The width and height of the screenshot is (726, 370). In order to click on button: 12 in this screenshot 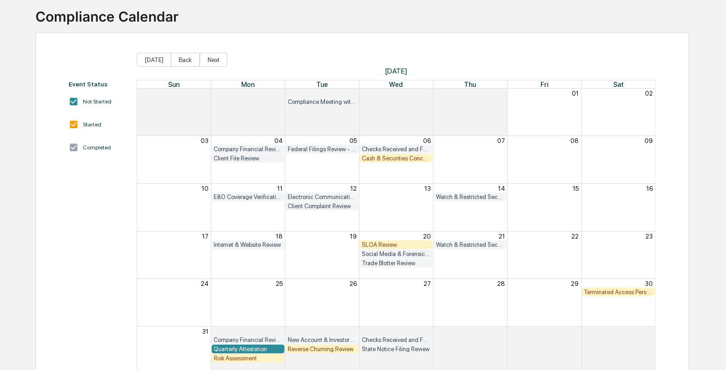, I will do `click(353, 189)`.